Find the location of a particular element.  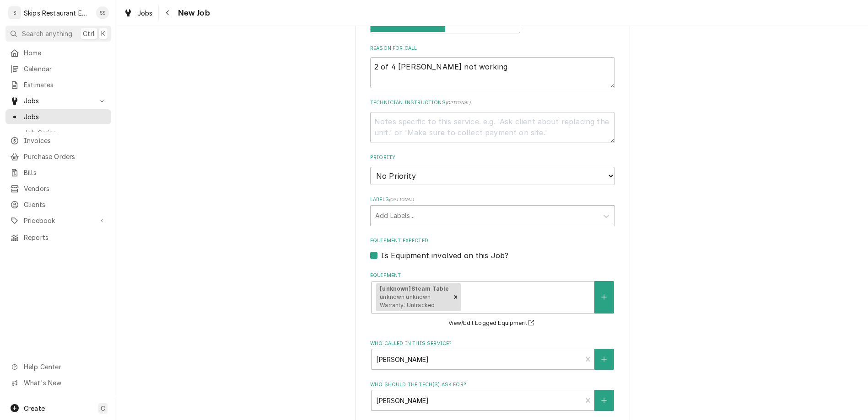

span: Home is located at coordinates (65, 53).